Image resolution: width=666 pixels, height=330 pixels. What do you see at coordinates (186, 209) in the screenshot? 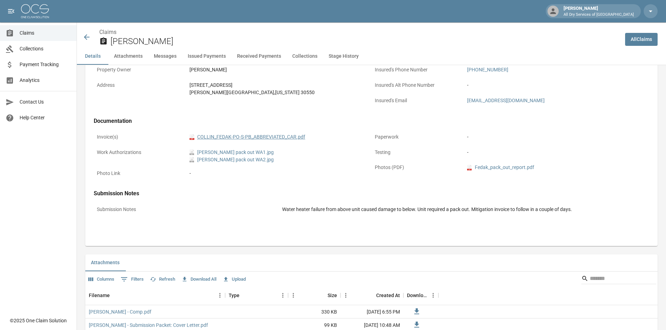
I see `p: Submission Notes` at bounding box center [186, 209].